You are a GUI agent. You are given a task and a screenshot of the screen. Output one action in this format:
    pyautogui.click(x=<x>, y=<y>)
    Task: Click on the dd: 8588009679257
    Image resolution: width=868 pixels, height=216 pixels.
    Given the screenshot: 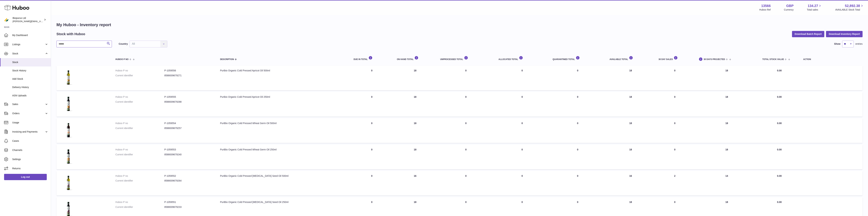 What is the action you would take?
    pyautogui.click(x=189, y=128)
    